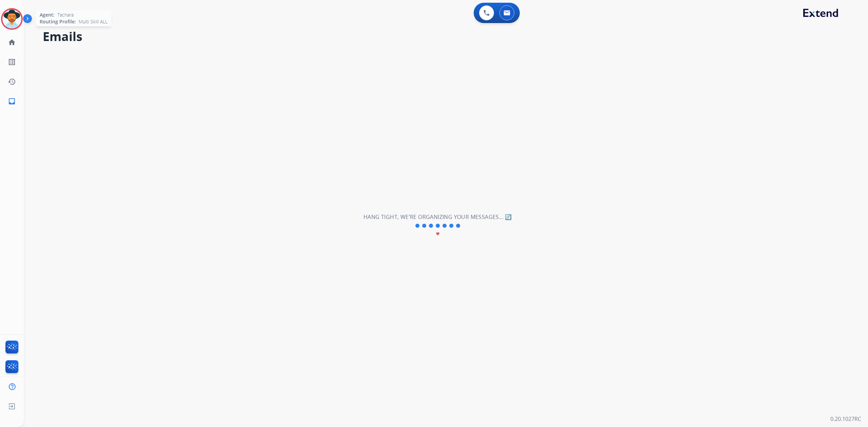 The height and width of the screenshot is (427, 868). I want to click on img: avatar, so click(12, 19).